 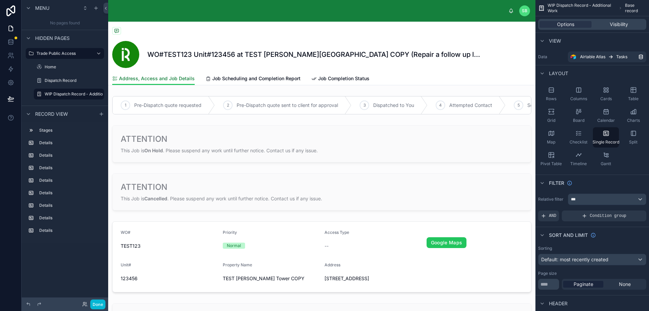 What do you see at coordinates (340, 79) in the screenshot?
I see `a: Job Completion Status` at bounding box center [340, 79].